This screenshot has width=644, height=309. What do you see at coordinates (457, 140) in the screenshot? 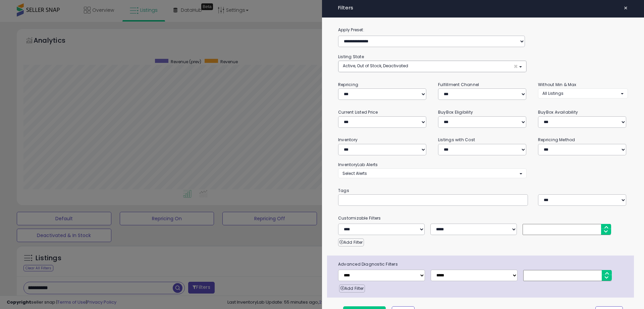
I see `small: Listings with Cost` at bounding box center [457, 140].